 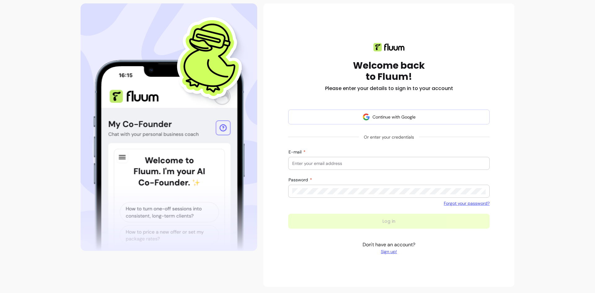 I want to click on img: Fluum logo, so click(x=389, y=47).